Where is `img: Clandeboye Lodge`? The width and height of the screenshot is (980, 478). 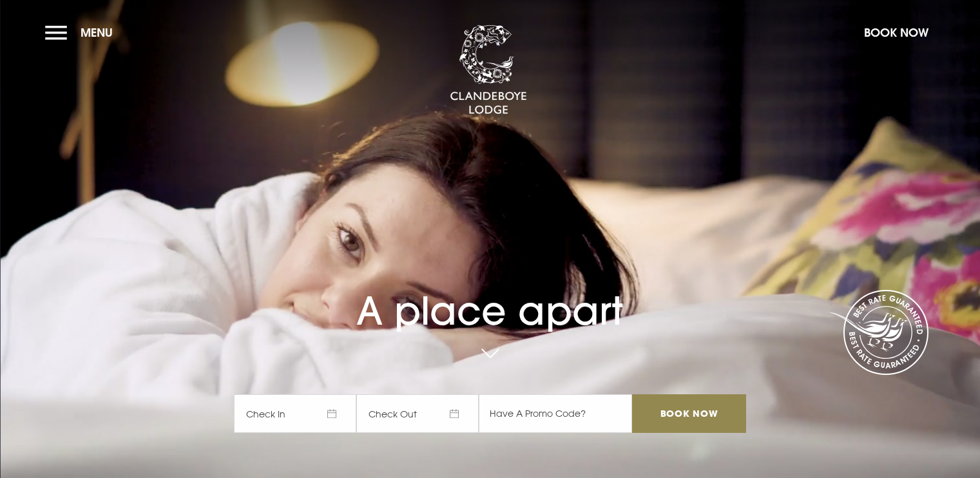 img: Clandeboye Lodge is located at coordinates (489, 71).